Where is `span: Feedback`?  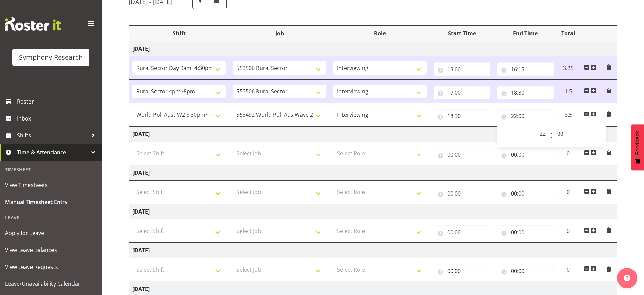
span: Feedback is located at coordinates (637, 143).